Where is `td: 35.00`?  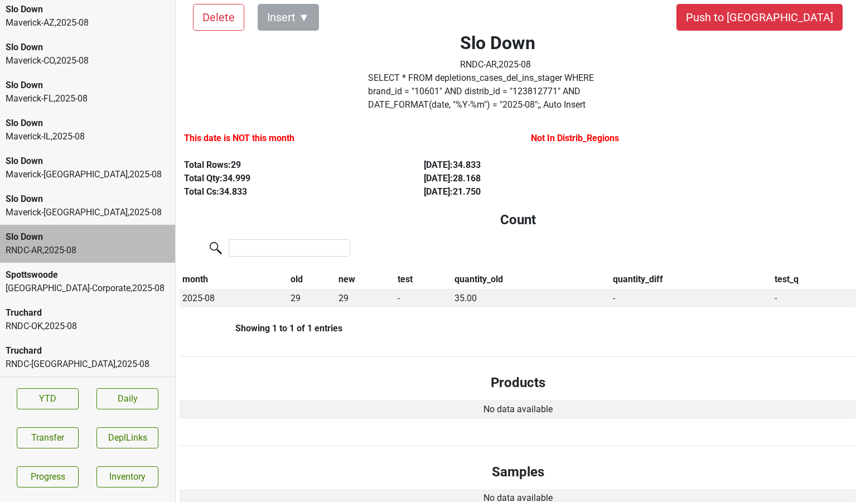
td: 35.00 is located at coordinates (531, 298).